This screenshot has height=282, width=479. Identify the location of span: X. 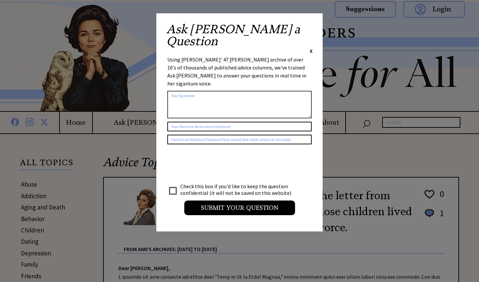
(311, 51).